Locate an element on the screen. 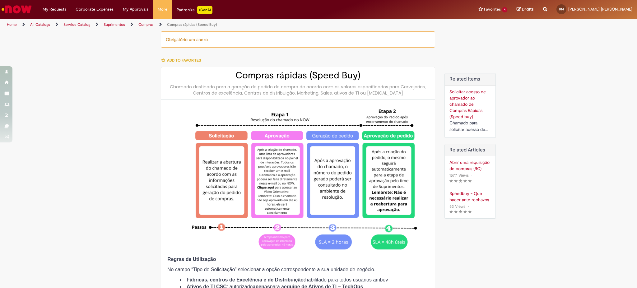  span: More is located at coordinates (162, 9).